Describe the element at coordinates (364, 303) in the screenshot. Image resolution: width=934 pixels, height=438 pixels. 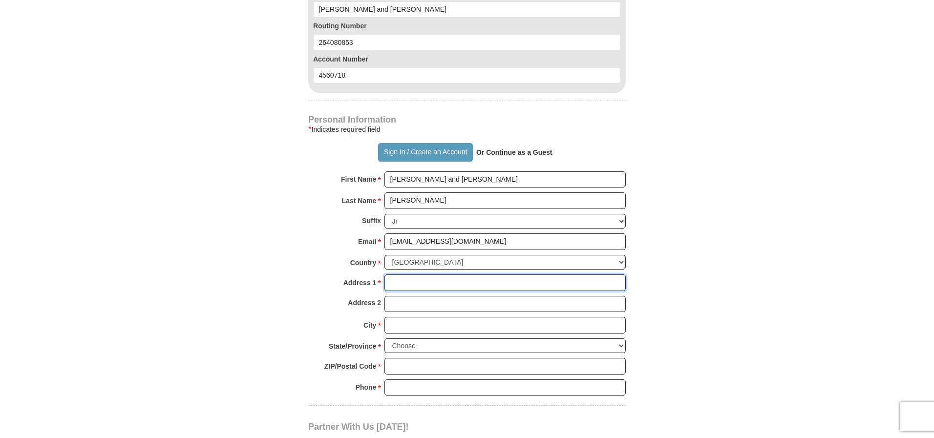
I see `strong: Address 2` at that location.